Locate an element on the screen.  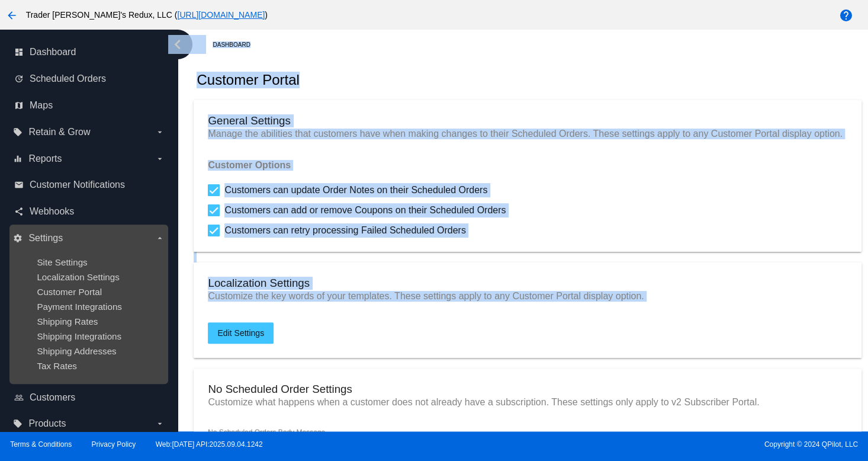
span: Shipping Rates is located at coordinates (67, 322).